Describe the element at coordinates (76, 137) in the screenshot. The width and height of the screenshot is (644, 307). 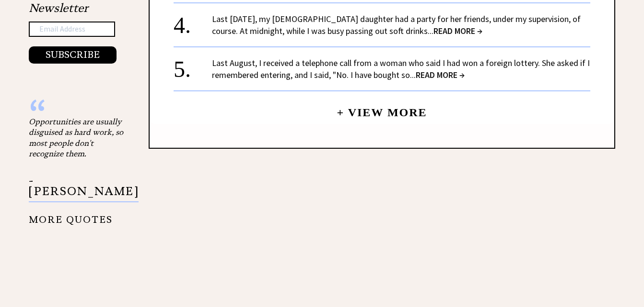
I see `div: Opportunities are usually disguised as hard work, so most people don't recognize them.` at that location.